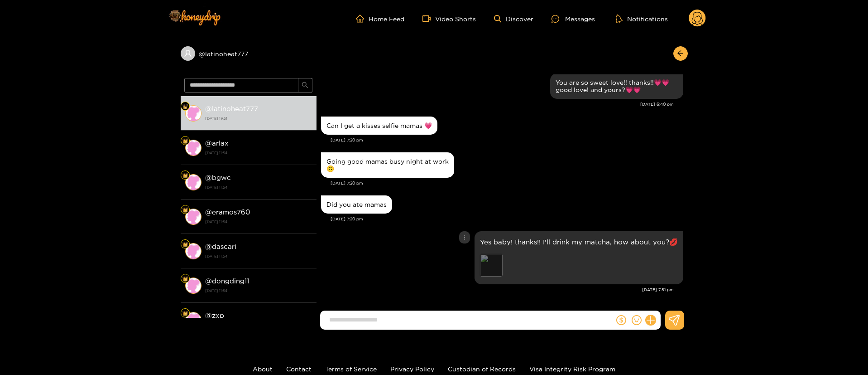  Describe the element at coordinates (228, 211) in the screenshot. I see `strong: @ eramos760` at that location.